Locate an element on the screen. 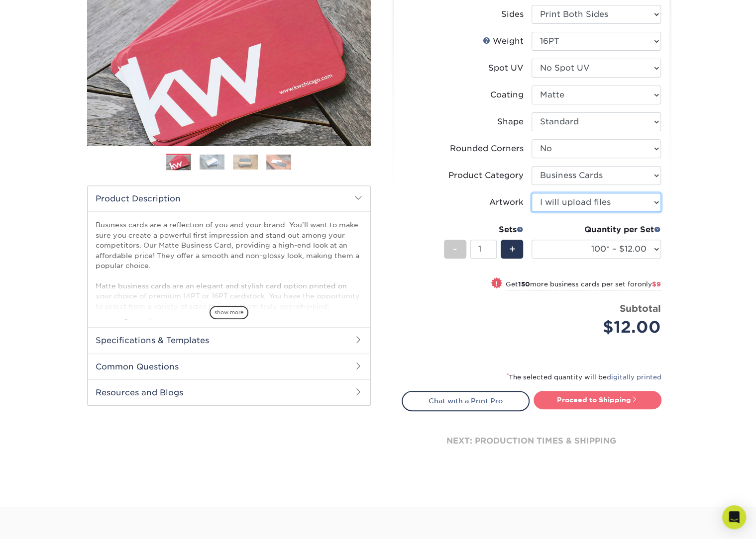 Image resolution: width=756 pixels, height=539 pixels. span: only is located at coordinates (649, 284).